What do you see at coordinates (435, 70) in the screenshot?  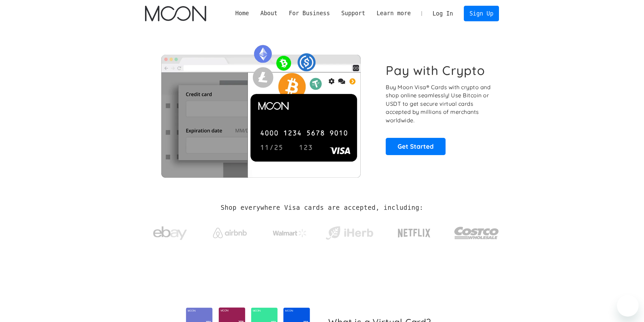 I see `h1: Pay with Crypto` at bounding box center [435, 70].